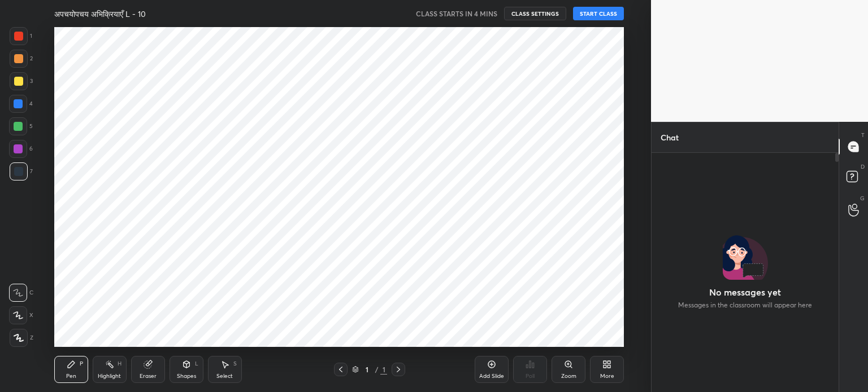  I want to click on div: Add Slide, so click(491, 377).